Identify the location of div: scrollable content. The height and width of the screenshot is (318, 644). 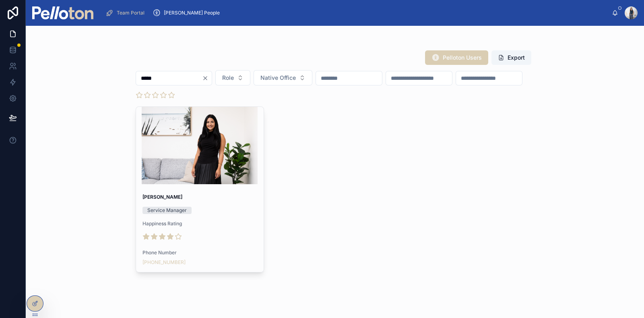
(356, 13).